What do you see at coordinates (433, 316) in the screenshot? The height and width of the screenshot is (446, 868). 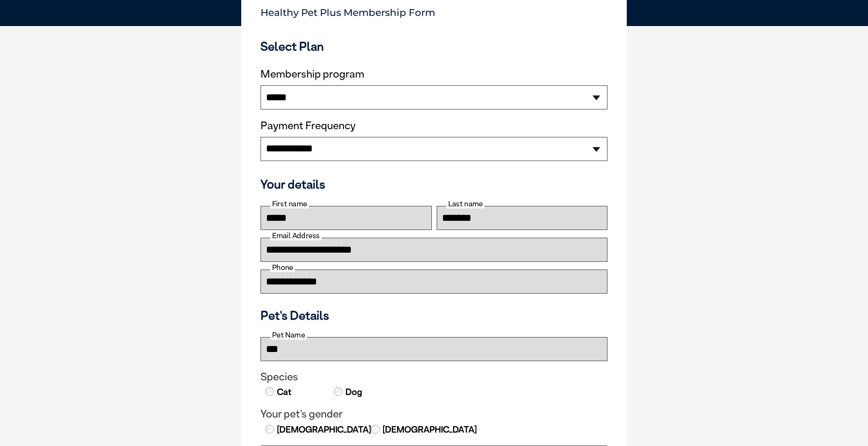 I see `h3: Pet's Details` at bounding box center [433, 316].